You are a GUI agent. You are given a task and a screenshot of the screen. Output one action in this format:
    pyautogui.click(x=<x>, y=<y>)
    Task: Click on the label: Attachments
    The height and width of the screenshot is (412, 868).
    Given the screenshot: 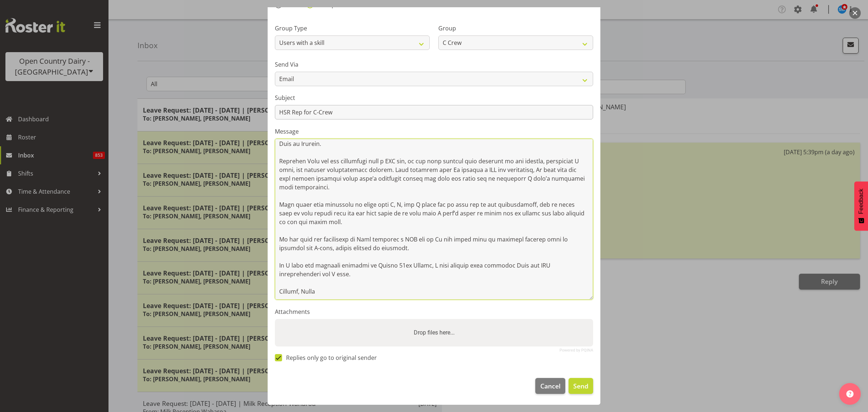 What is the action you would take?
    pyautogui.click(x=434, y=312)
    